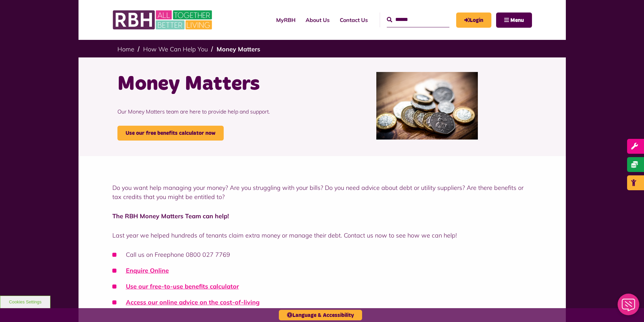 The width and height of the screenshot is (644, 322). I want to click on a: Use our free benefits calculator now - open in a new tab, so click(171, 133).